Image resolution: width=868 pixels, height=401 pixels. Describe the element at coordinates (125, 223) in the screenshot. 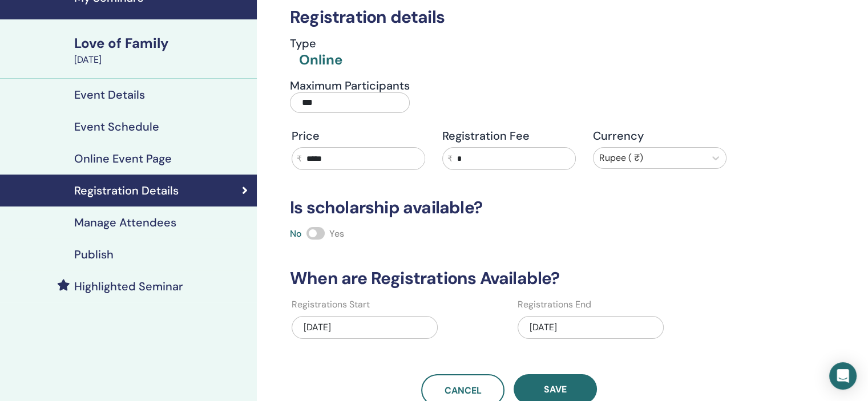

I see `h4: Manage Attendees` at that location.